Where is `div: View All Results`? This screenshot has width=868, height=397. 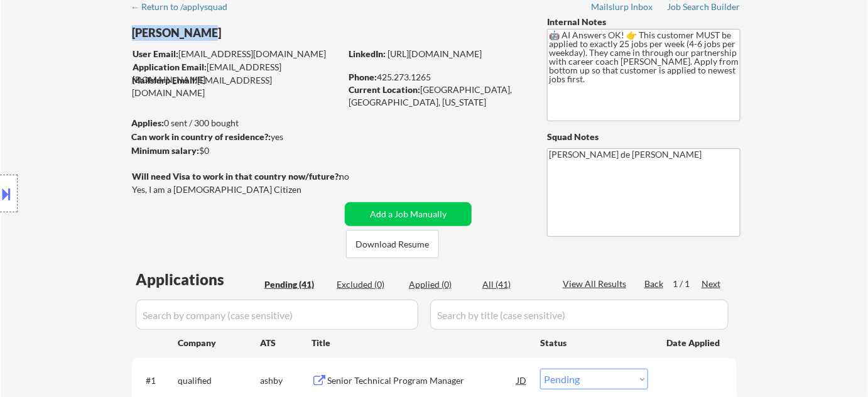
div: View All Results is located at coordinates (596, 284).